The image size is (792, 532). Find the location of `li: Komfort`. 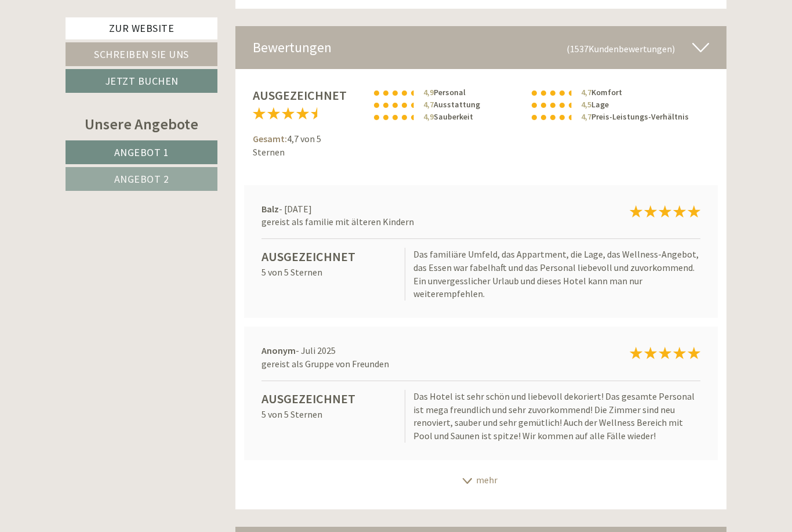

li: Komfort is located at coordinates (619, 92).